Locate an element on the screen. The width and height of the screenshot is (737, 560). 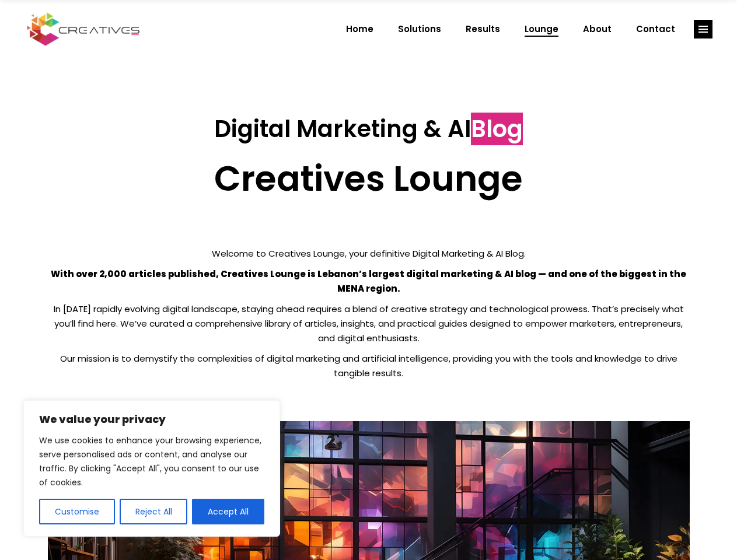
strong: With over 2,000 articles published, Creatives Lounge is Lebanon’s largest digital marketing & AI ... is located at coordinates (368, 281).